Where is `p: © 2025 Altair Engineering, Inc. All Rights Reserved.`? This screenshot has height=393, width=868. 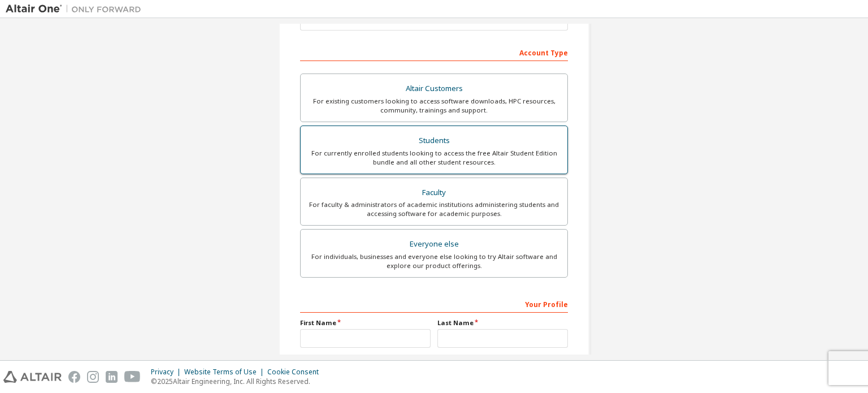 p: © 2025 Altair Engineering, Inc. All Rights Reserved. is located at coordinates (238, 381).